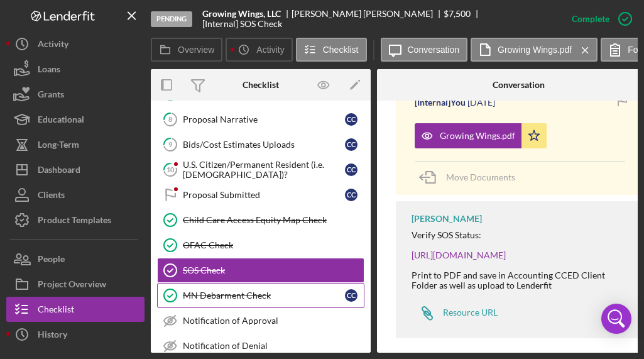 The image size is (644, 359). Describe the element at coordinates (520, 235) in the screenshot. I see `div: Verify SOS Status:` at that location.